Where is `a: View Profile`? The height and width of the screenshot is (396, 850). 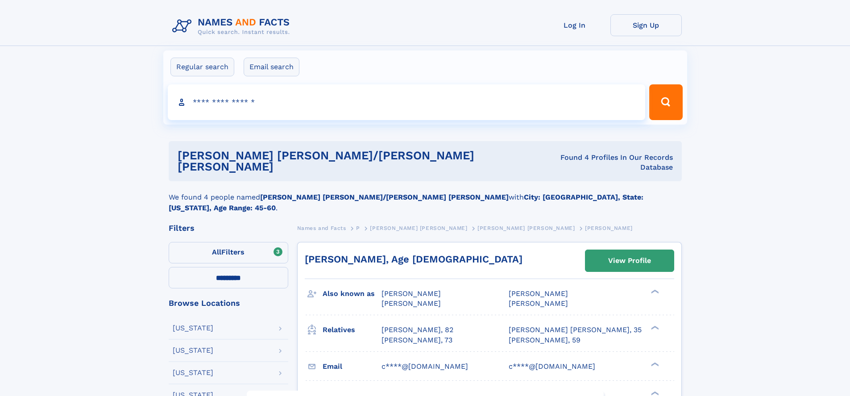 a: View Profile is located at coordinates (630, 261).